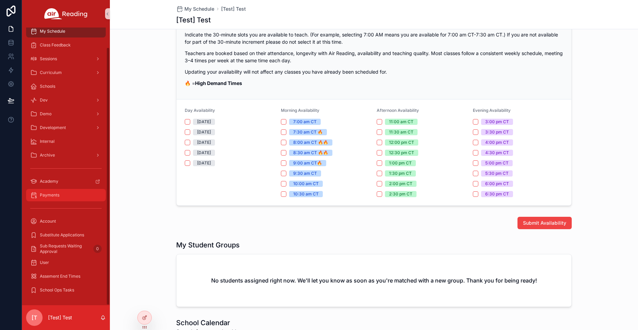 This screenshot has width=638, height=330. What do you see at coordinates (398, 110) in the screenshot?
I see `span: Afternoon Availability` at bounding box center [398, 110].